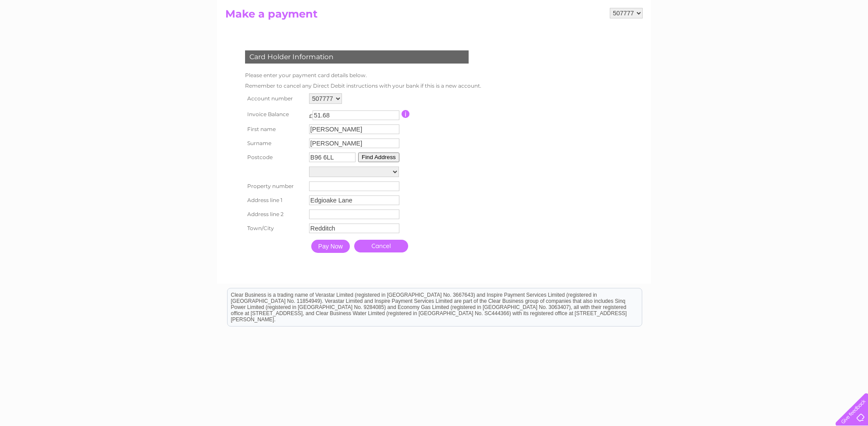 This screenshot has width=868, height=426. What do you see at coordinates (722, 40) in the screenshot?
I see `a: Water` at bounding box center [722, 40].